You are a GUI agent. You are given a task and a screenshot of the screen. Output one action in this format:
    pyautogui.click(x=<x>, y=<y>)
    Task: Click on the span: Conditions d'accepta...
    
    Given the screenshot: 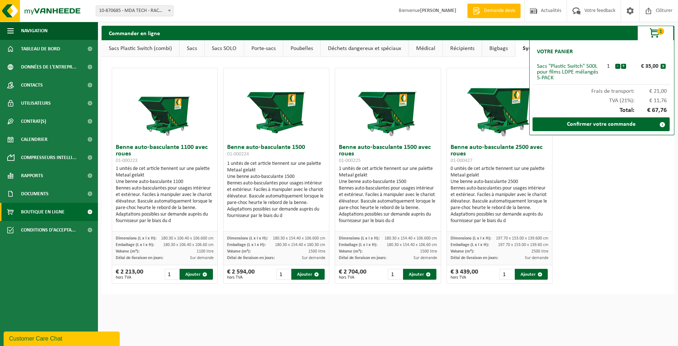 What is the action you would take?
    pyautogui.click(x=48, y=230)
    